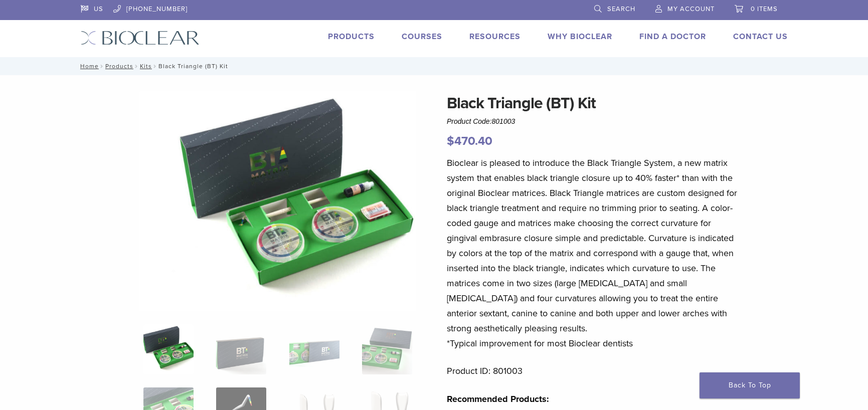 Image resolution: width=868 pixels, height=410 pixels. Describe the element at coordinates (672, 36) in the screenshot. I see `a: Find A Doctor` at that location.